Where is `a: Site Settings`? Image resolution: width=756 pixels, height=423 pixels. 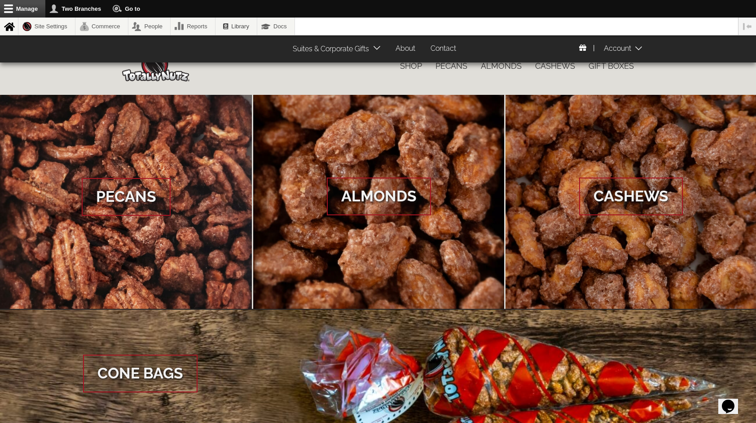
a: Site Settings is located at coordinates (47, 26).